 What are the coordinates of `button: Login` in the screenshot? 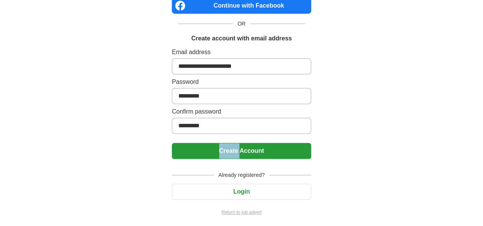 It's located at (241, 192).